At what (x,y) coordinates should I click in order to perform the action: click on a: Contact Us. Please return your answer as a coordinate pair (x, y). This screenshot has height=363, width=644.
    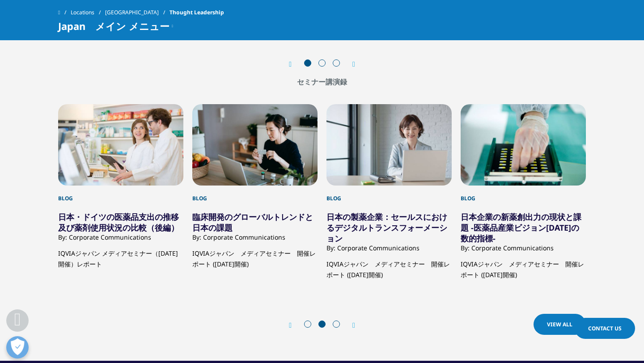
    Looking at the image, I should click on (605, 328).